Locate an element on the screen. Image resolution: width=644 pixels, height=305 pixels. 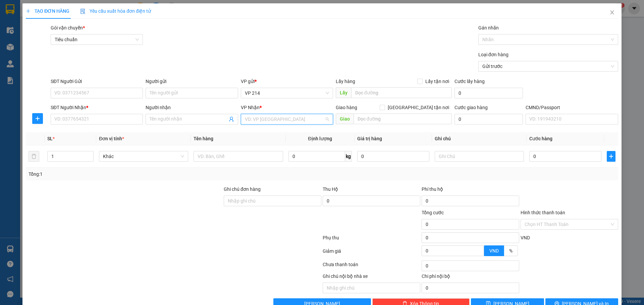
span: close is located at coordinates (612, 13).